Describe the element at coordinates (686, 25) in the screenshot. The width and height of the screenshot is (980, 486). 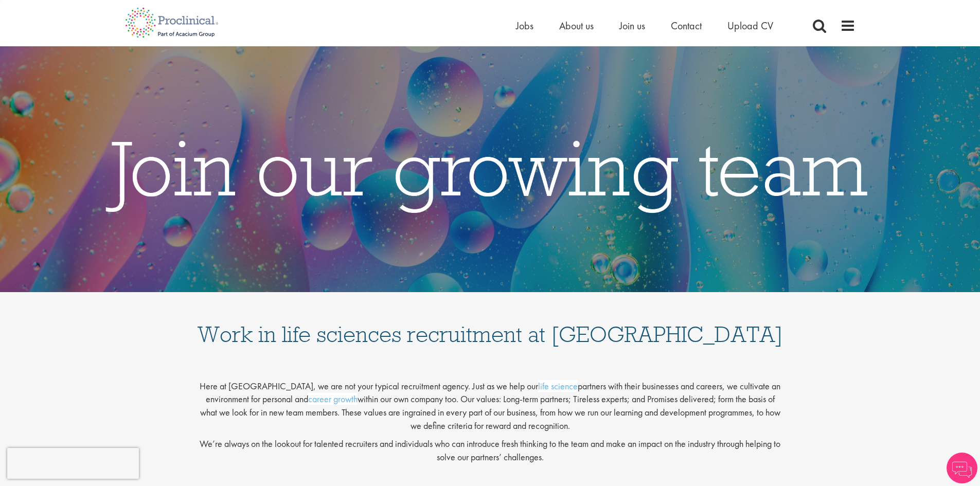
I see `span: Contact` at that location.